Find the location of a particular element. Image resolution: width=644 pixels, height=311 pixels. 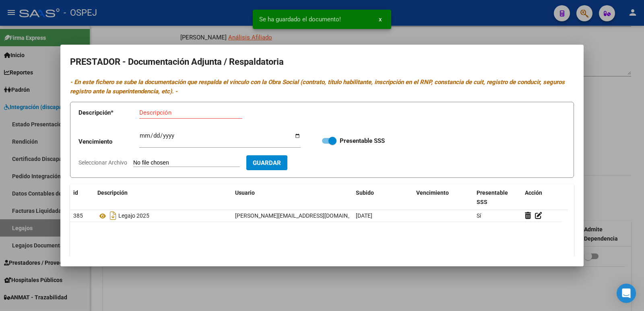

datatable-header-cell: Presentable SSS is located at coordinates (497, 198).